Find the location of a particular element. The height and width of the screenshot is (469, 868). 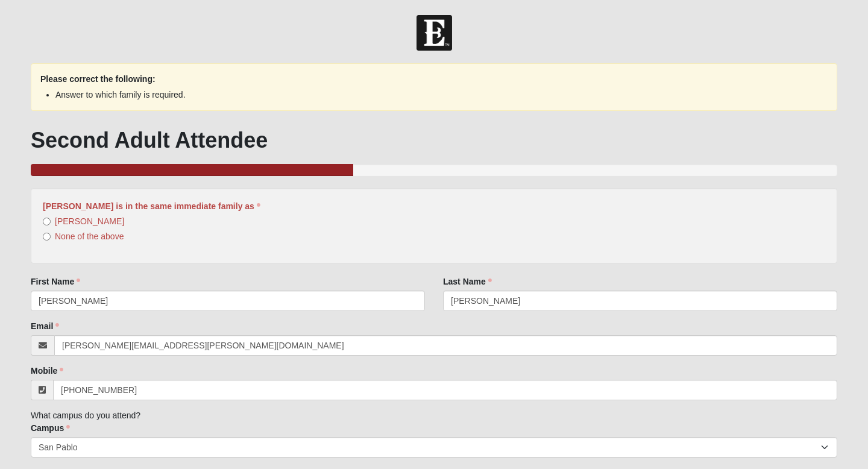

h1: Second Adult Attendee is located at coordinates (434, 140).